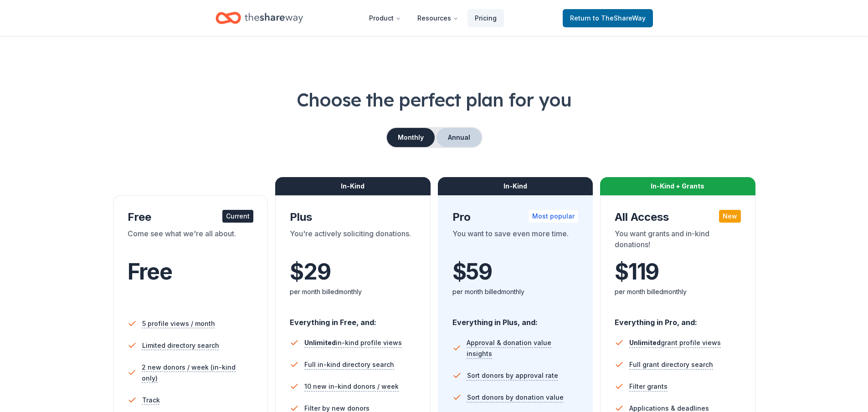 Image resolution: width=868 pixels, height=412 pixels. Describe the element at coordinates (677, 319) in the screenshot. I see `div: Everything in Pro, and:` at that location.